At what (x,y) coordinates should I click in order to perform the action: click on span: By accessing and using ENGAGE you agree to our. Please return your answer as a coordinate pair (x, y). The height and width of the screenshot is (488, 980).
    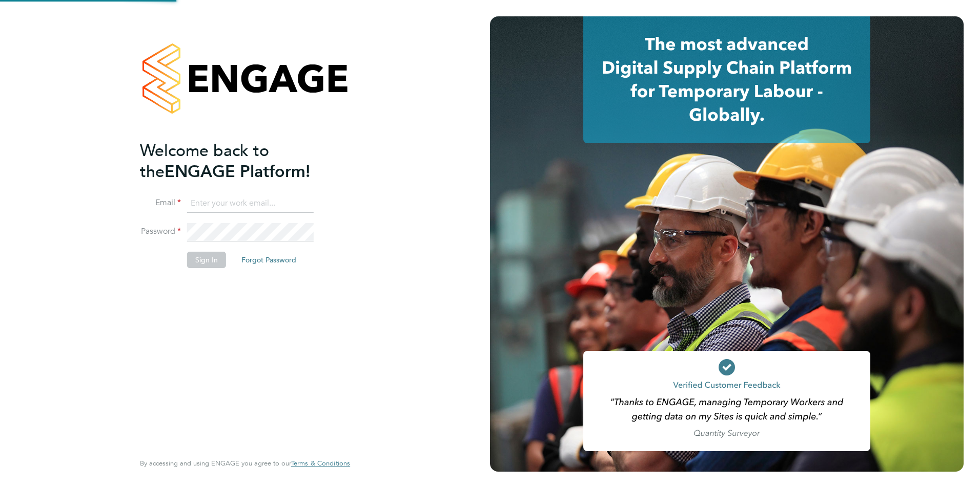
    Looking at the image, I should click on (245, 463).